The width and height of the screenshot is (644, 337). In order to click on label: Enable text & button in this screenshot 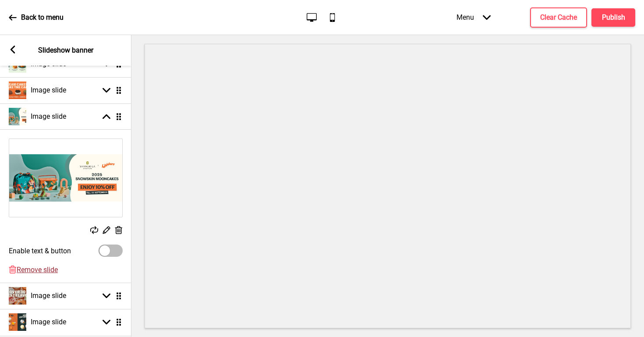, I will do `click(40, 251)`.